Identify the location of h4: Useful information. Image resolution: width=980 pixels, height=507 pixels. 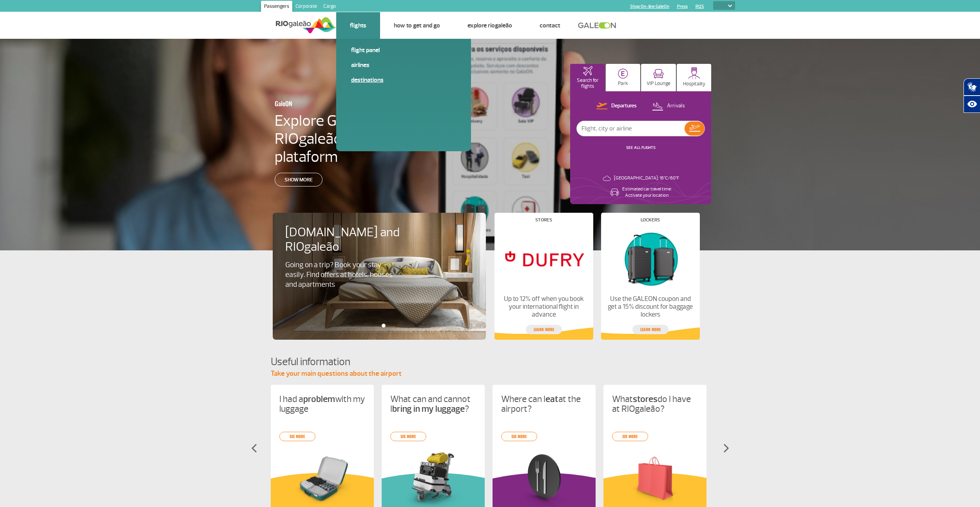
(490, 362).